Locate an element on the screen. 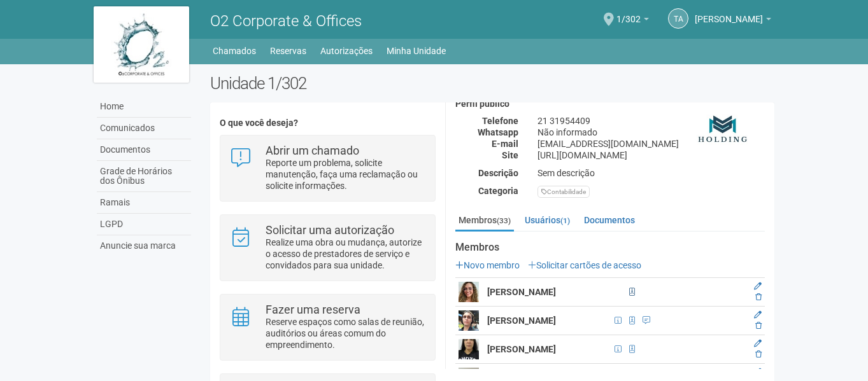 This screenshot has width=868, height=381. a: Home is located at coordinates (144, 107).